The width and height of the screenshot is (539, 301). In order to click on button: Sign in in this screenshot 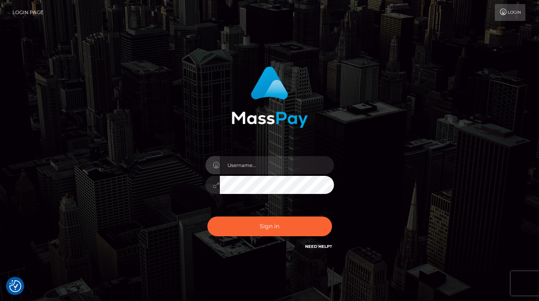, I will do `click(270, 226)`.